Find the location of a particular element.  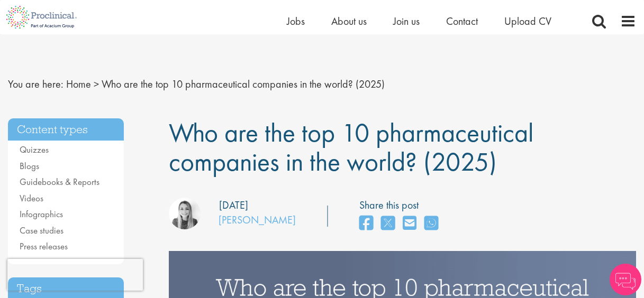

span: Upload CV is located at coordinates (528, 21).